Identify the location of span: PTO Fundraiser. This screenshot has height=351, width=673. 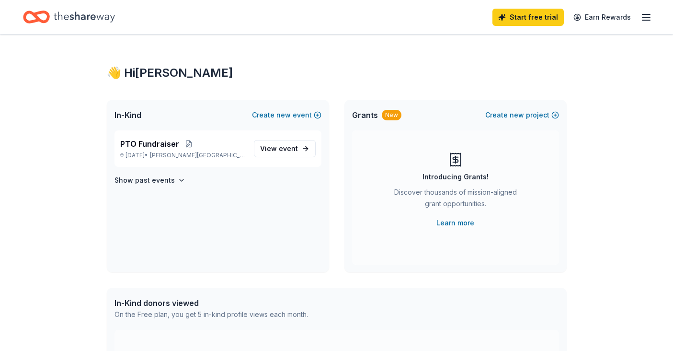
(149, 144).